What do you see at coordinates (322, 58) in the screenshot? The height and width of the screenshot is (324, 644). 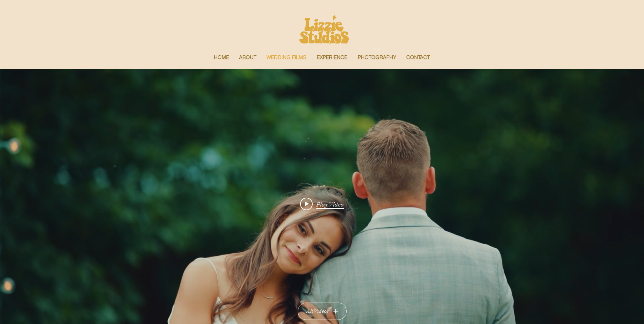 I see `nav: Site` at bounding box center [322, 58].